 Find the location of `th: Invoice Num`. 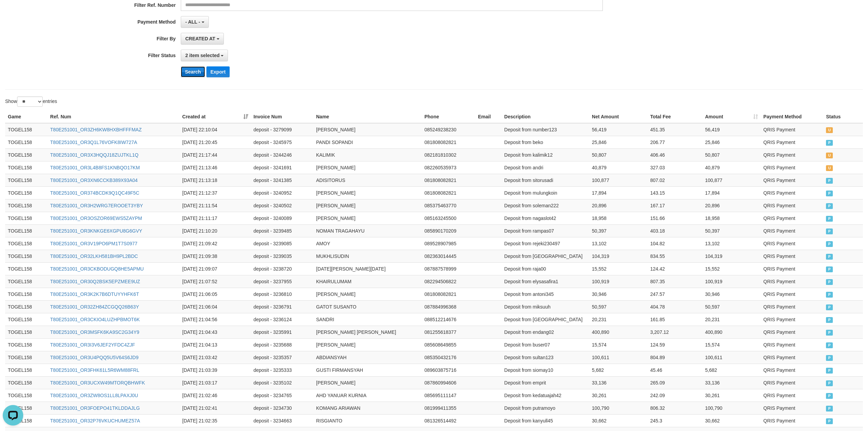

th: Invoice Num is located at coordinates (282, 116).